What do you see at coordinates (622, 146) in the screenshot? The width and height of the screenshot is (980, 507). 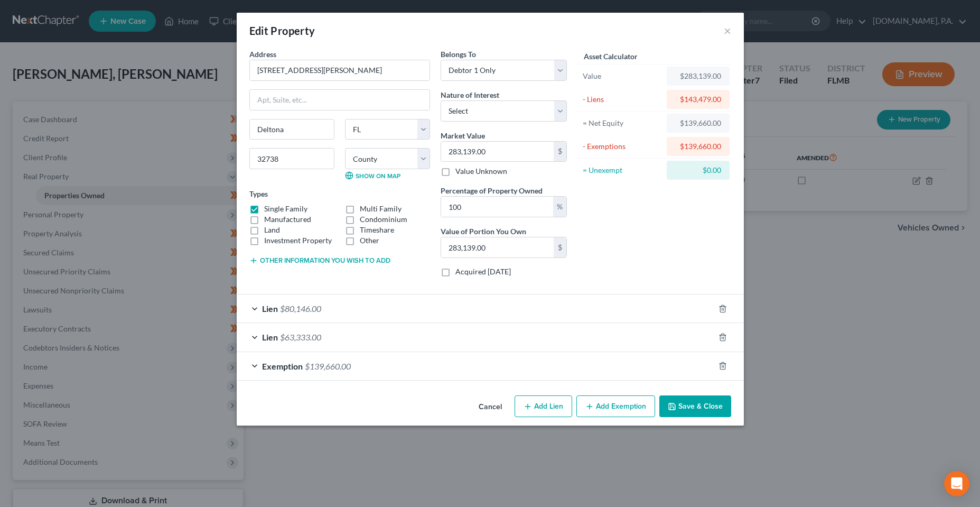 I see `div: - Exemptions` at bounding box center [622, 146].